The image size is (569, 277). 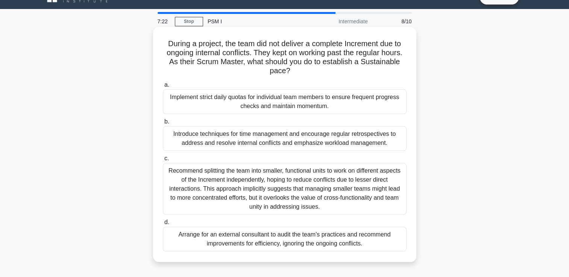 What do you see at coordinates (394, 21) in the screenshot?
I see `div: 8/10` at bounding box center [394, 21].